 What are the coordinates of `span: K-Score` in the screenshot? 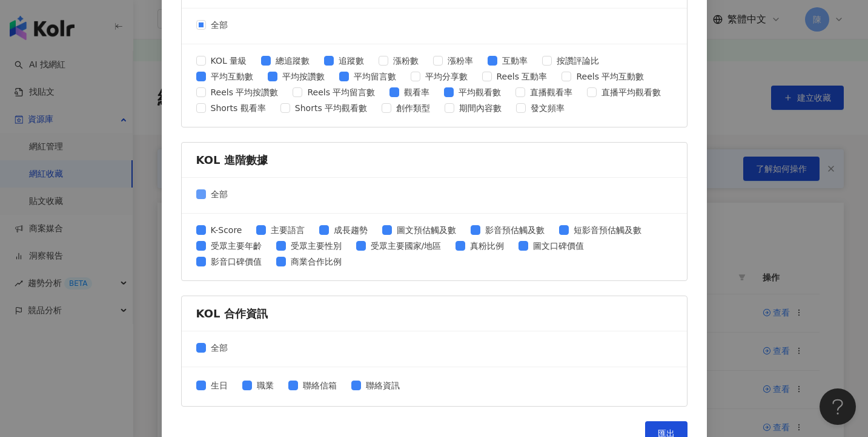 It's located at (227, 230).